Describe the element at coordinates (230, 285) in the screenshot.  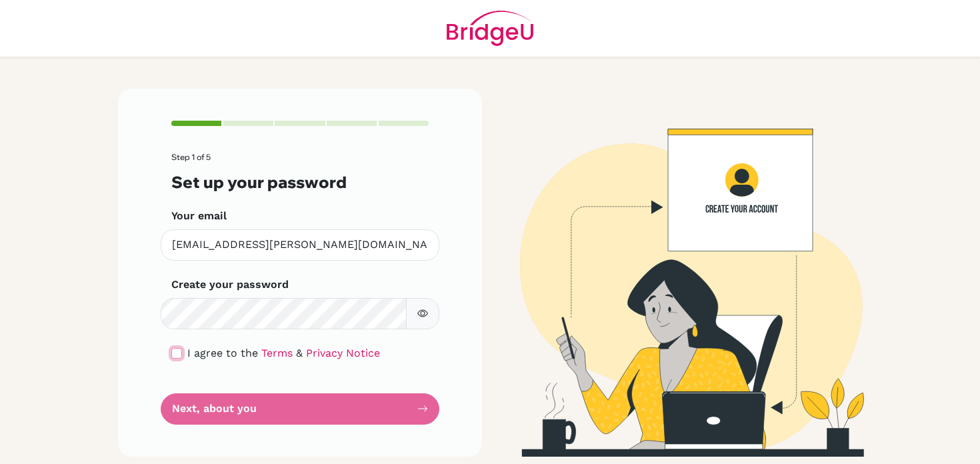
I see `label: Create your password` at that location.